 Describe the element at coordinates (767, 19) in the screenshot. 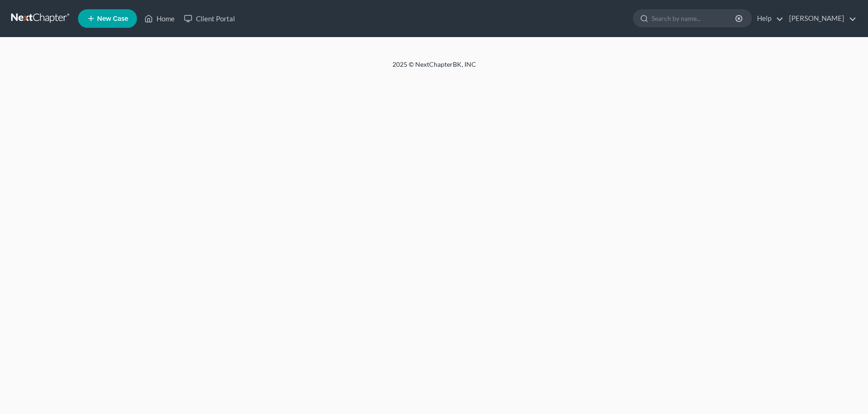

I see `a: Help` at that location.